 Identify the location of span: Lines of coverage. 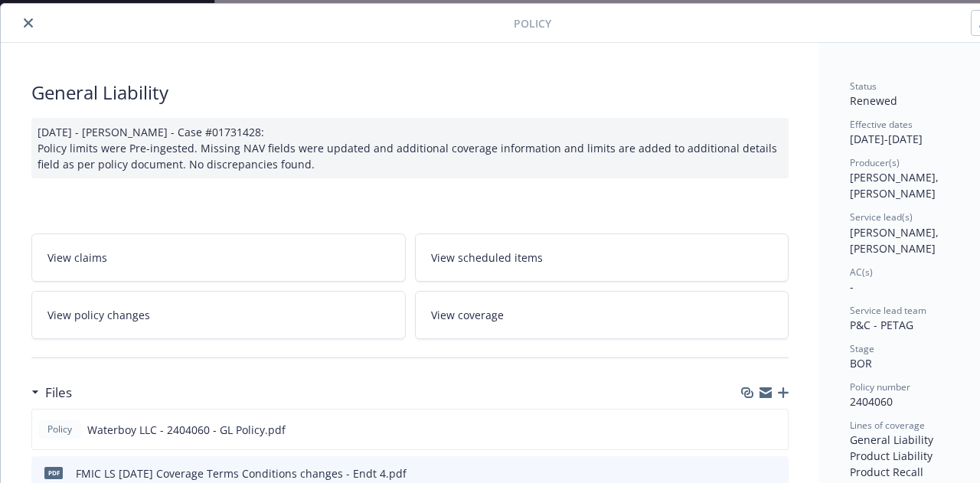
(888, 424).